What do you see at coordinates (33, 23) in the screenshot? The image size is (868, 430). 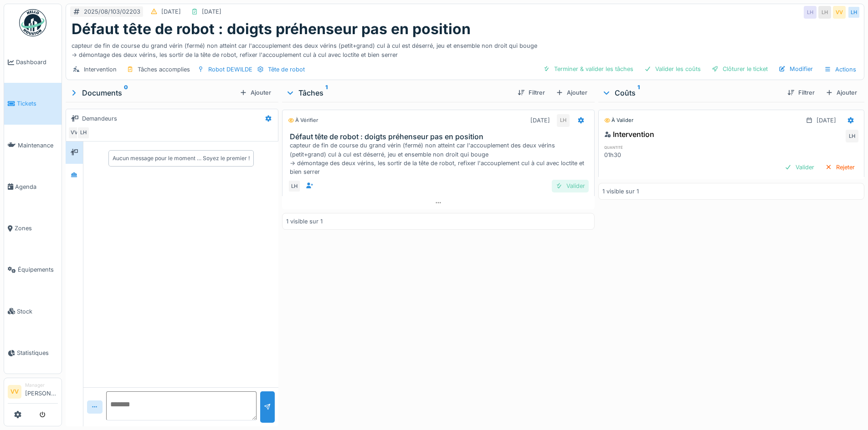 I see `img: Badge_color-CXgf-gQk.svg` at bounding box center [33, 23].